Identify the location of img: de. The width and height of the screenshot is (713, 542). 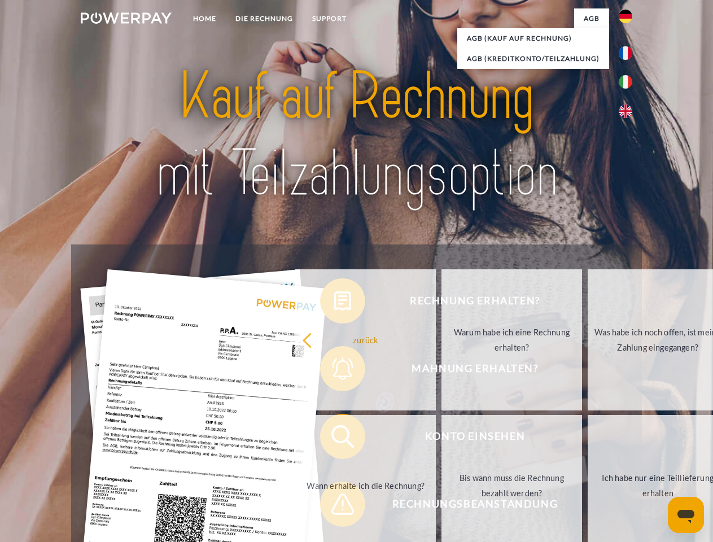
(626, 16).